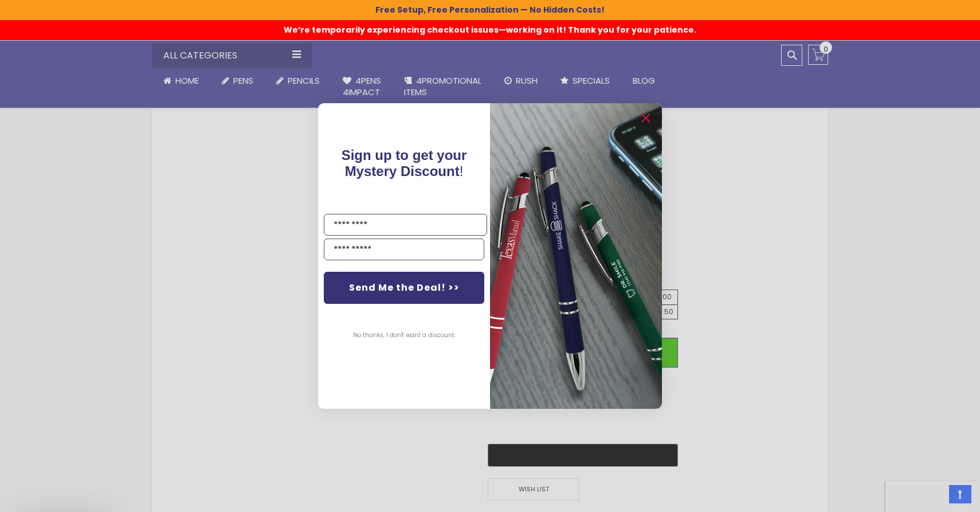  What do you see at coordinates (404, 336) in the screenshot?
I see `button: No thanks, I don't want a discount.` at bounding box center [404, 336].